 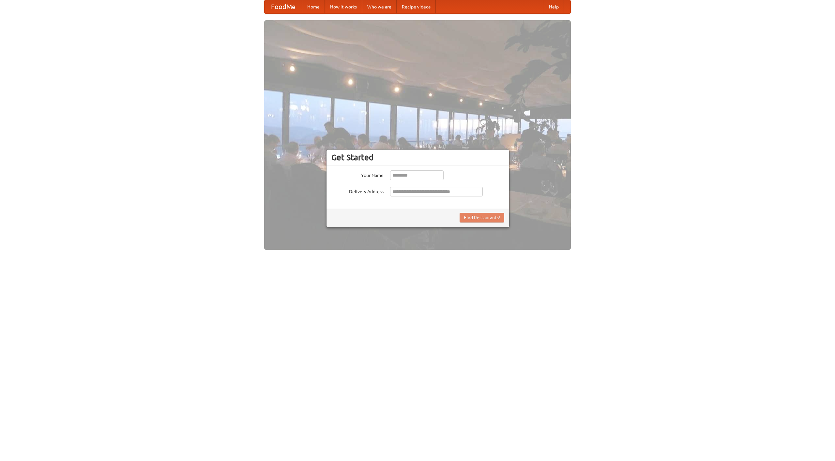 What do you see at coordinates (482, 218) in the screenshot?
I see `button: Find Restaurants!` at bounding box center [482, 218].